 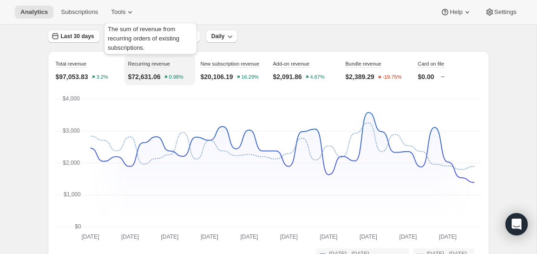 What do you see at coordinates (144, 77) in the screenshot?
I see `p: $72,631.06` at bounding box center [144, 77].